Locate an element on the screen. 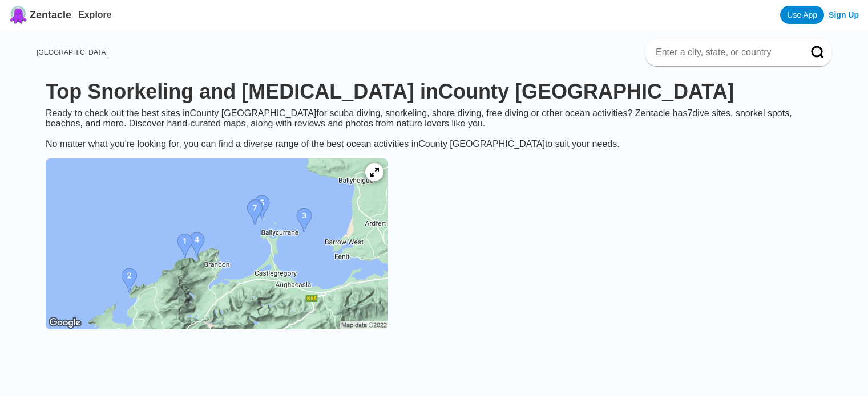  a: County Kerry dive site map is located at coordinates (217, 245).